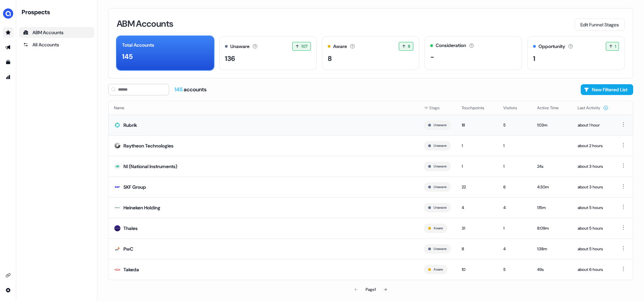  What do you see at coordinates (127, 57) in the screenshot?
I see `div: 145` at bounding box center [127, 57].